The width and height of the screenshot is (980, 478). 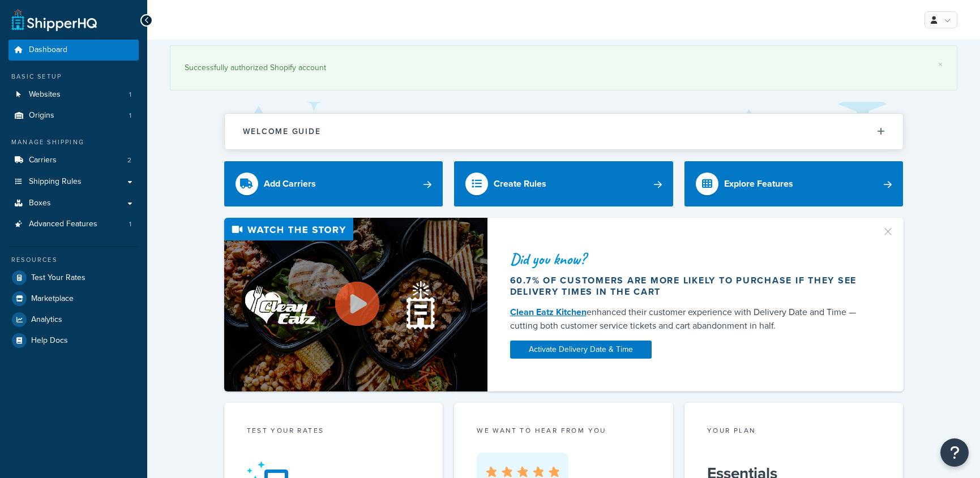 What do you see at coordinates (74, 76) in the screenshot?
I see `div: Basic Setup` at bounding box center [74, 76].